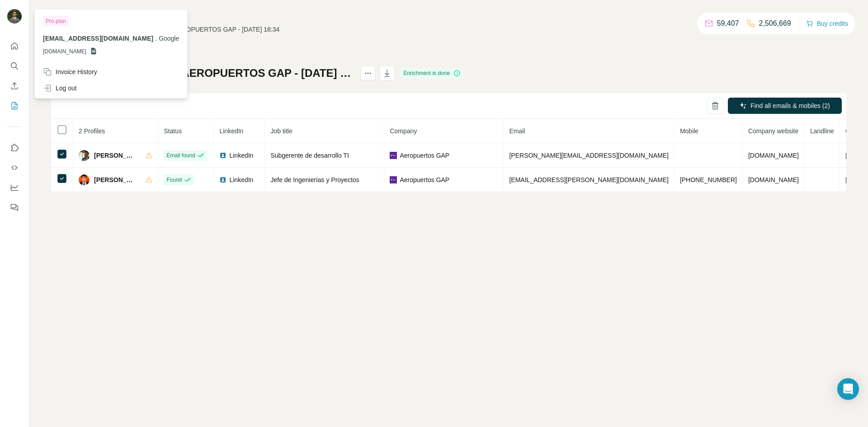  I want to click on button: actions, so click(368, 73).